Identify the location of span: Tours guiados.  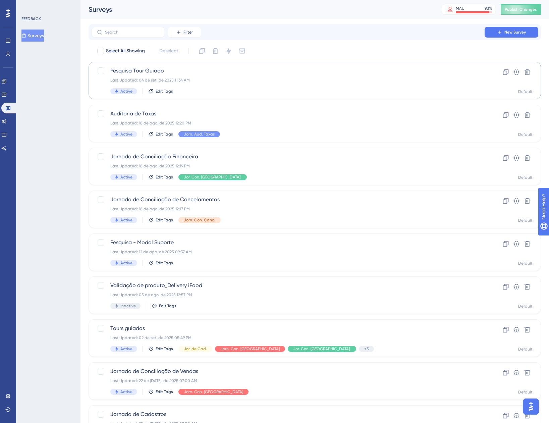
(288, 328).